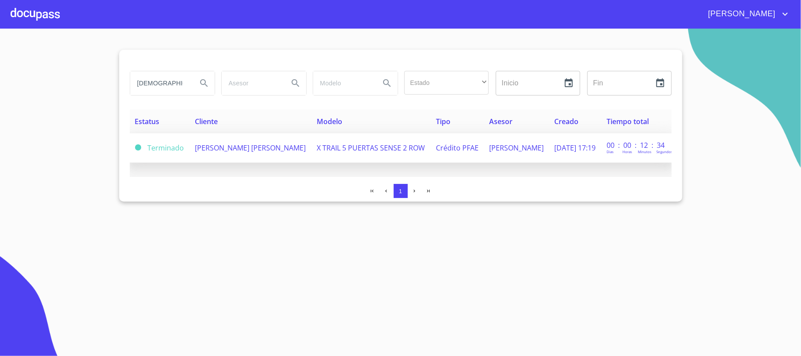 This screenshot has width=801, height=356. What do you see at coordinates (644, 151) in the screenshot?
I see `p: Minutos` at bounding box center [644, 151].